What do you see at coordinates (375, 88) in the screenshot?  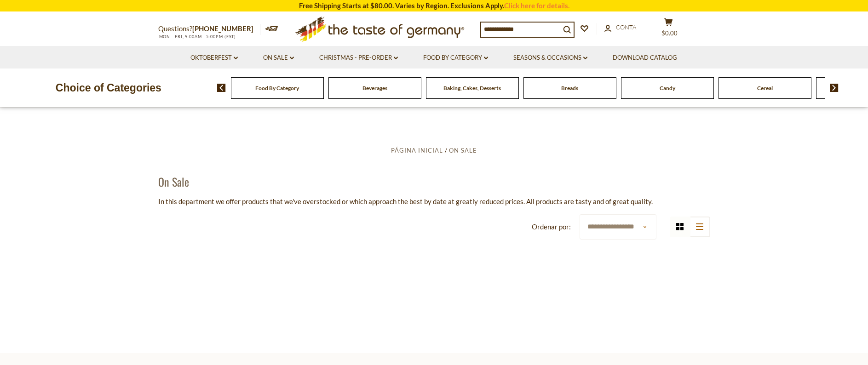 I see `span: Beverages` at bounding box center [375, 88].